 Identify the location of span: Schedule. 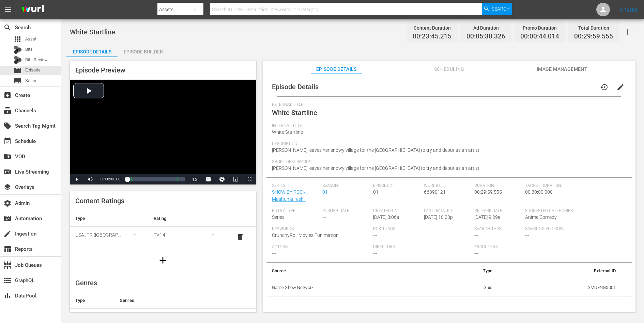
(8, 142).